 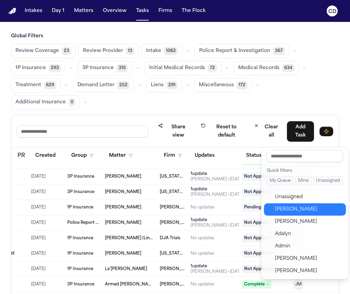 I want to click on button: Unassigned, so click(x=328, y=181).